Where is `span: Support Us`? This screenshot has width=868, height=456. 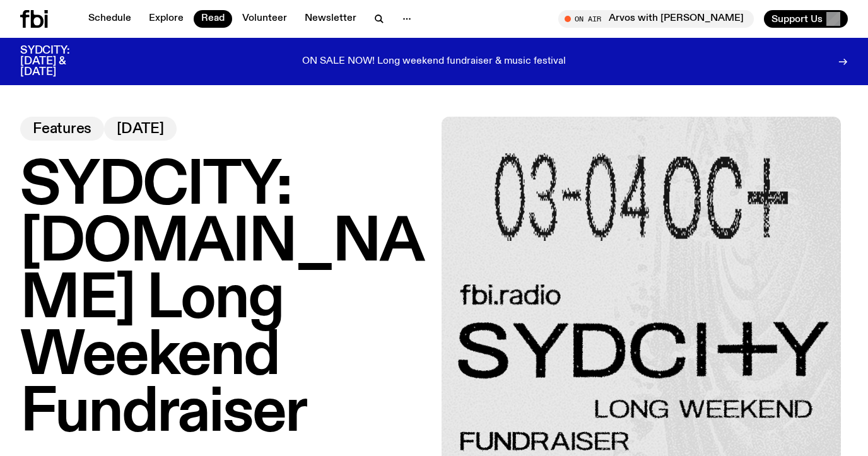
span: Support Us is located at coordinates (797, 19).